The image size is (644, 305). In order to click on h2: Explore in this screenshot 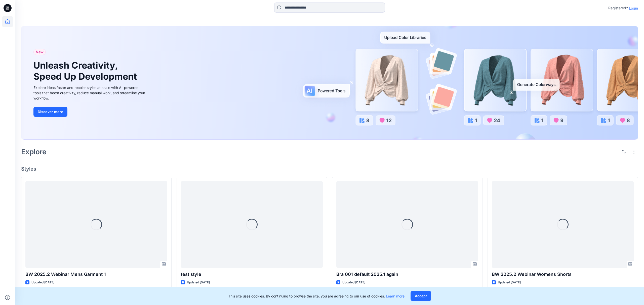, I will do `click(34, 152)`.